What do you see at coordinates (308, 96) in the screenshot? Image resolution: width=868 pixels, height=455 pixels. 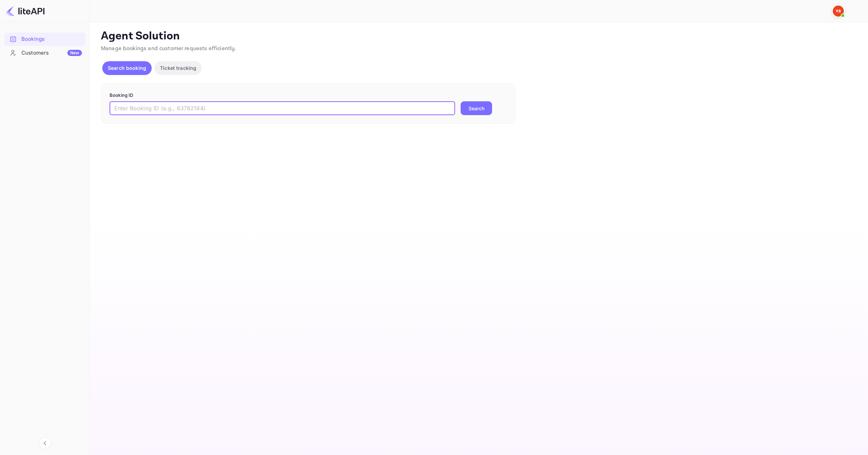 I see `p: Booking ID` at bounding box center [308, 96].